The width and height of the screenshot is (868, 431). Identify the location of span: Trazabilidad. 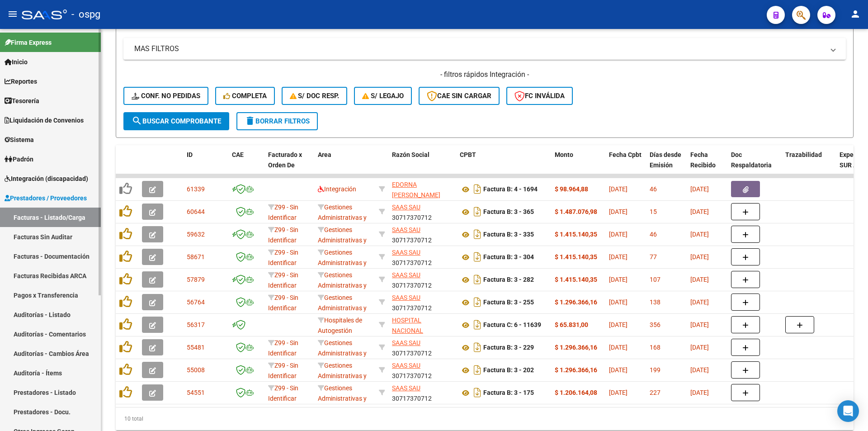
(803, 155).